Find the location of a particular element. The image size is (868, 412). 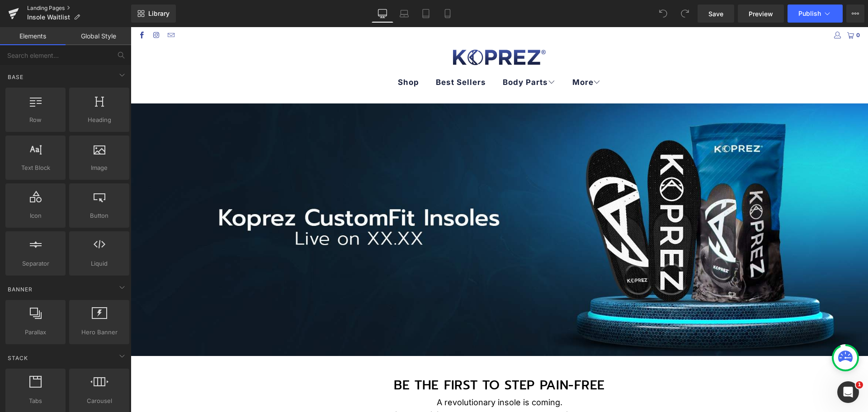

span: Preview is located at coordinates (761, 14).